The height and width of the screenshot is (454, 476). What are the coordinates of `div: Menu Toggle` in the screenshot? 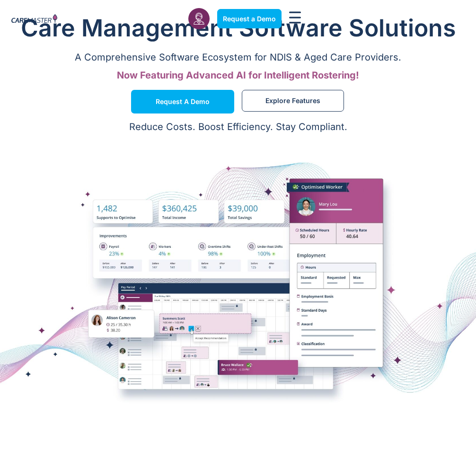 It's located at (295, 18).